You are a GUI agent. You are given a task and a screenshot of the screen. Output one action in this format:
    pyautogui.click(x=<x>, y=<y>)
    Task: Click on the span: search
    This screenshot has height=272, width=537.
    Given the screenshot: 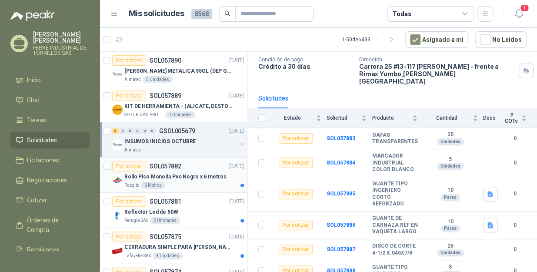 What is the action you would take?
    pyautogui.click(x=228, y=13)
    